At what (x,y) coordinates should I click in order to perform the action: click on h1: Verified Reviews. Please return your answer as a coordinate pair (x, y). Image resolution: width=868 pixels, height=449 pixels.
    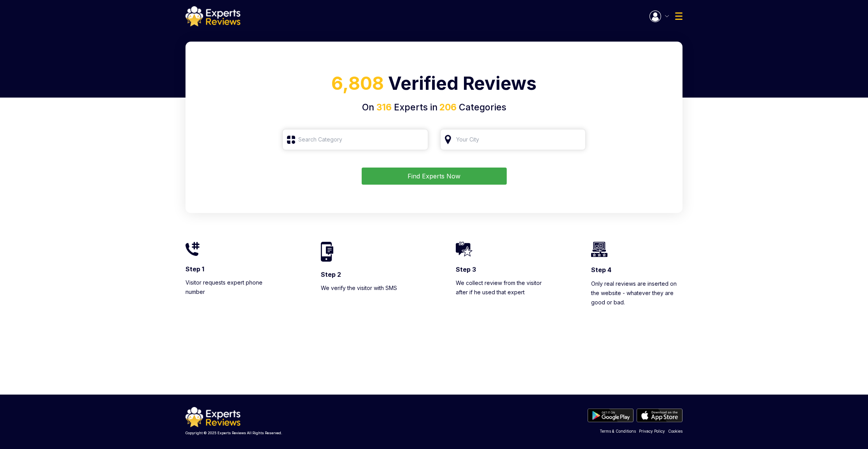
    Looking at the image, I should click on (434, 85).